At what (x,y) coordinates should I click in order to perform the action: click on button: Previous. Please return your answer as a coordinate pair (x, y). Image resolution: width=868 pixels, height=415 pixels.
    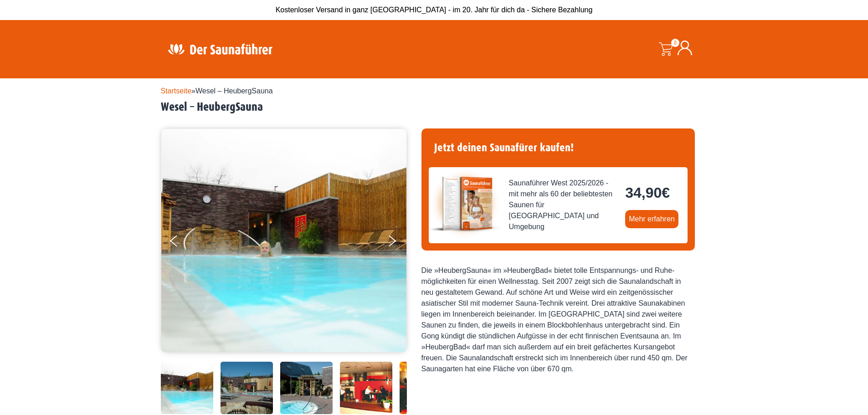
    Looking at the image, I should click on (182, 243).